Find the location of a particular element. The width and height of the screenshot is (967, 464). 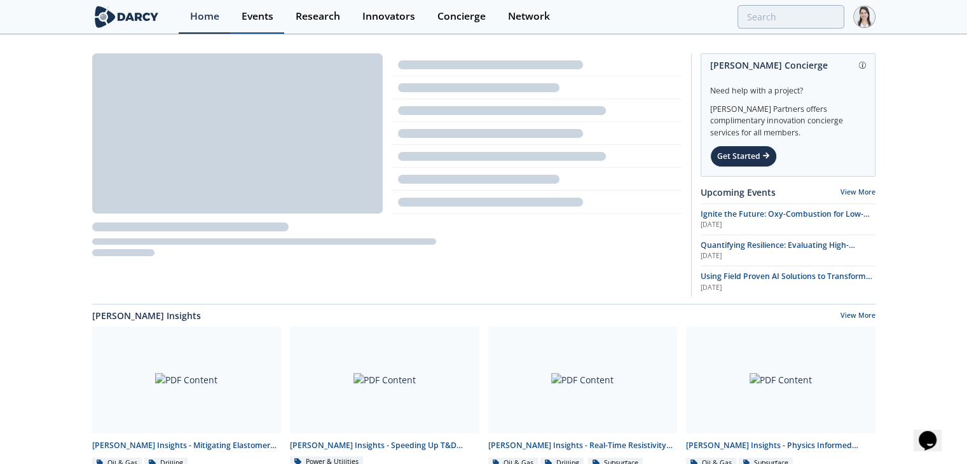

div: Home is located at coordinates (205, 17).